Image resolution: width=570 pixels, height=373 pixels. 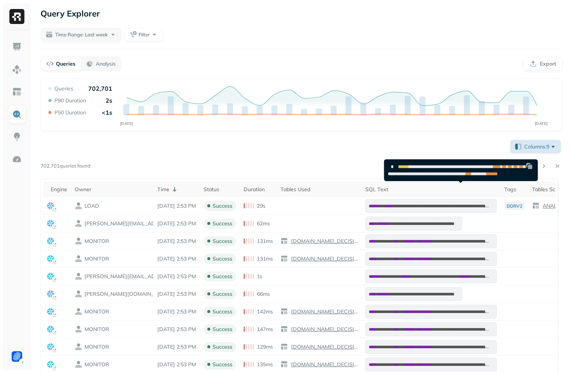 What do you see at coordinates (105, 64) in the screenshot?
I see `p: Analysis` at bounding box center [105, 64].